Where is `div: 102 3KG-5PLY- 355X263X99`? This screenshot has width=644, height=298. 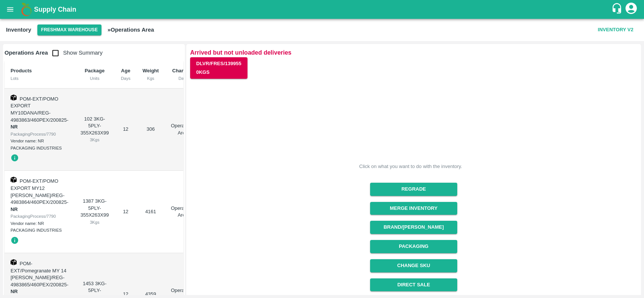
div: 102 3KG-5PLY- 355X263X99 is located at coordinates (94, 130).